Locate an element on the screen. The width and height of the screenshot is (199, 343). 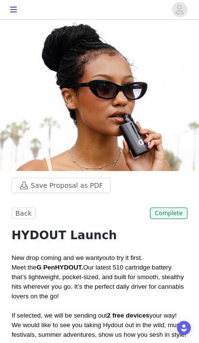
div: Open Intercom Messenger is located at coordinates (184, 328).